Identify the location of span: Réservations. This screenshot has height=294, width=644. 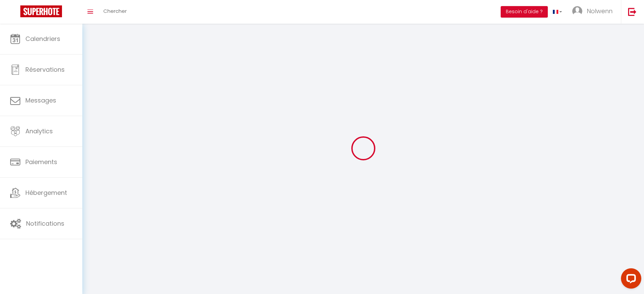
(45, 69).